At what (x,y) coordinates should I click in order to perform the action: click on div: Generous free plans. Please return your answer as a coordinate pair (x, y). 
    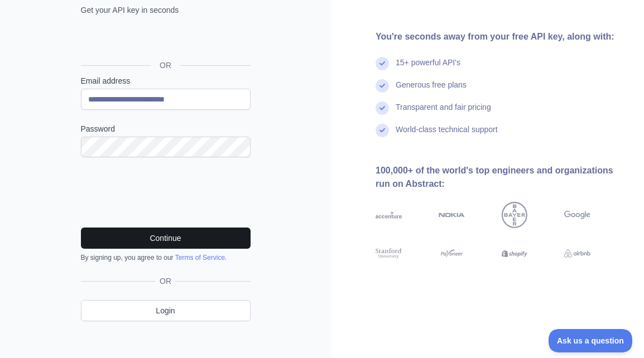
    Looking at the image, I should click on (431, 90).